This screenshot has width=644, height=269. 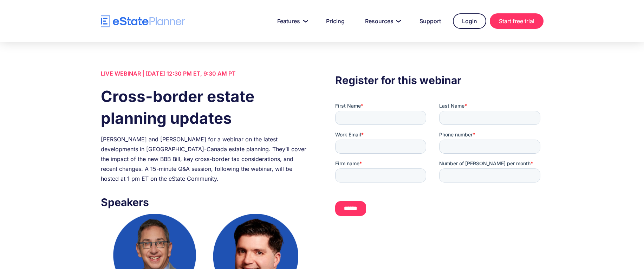 What do you see at coordinates (335, 21) in the screenshot?
I see `a: Pricing` at bounding box center [335, 21].